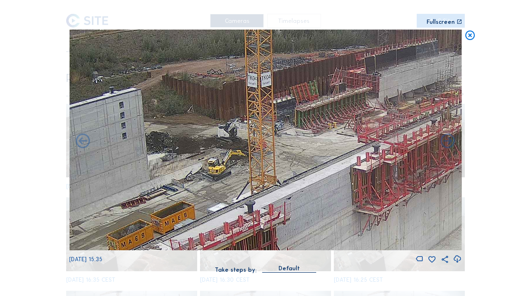 The image size is (531, 296). I want to click on div: Fullscreen, so click(441, 22).